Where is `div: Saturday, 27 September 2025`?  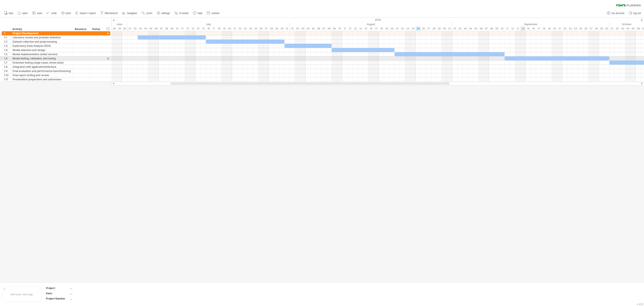 div: Saturday, 27 September 2025 is located at coordinates (591, 28).